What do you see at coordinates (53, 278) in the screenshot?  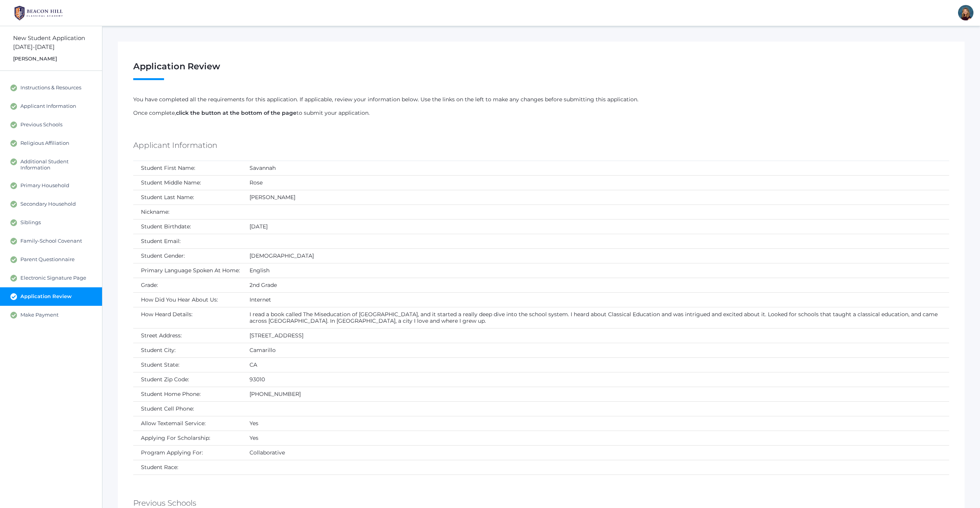 I see `span: Electronic Signature Page` at bounding box center [53, 278].